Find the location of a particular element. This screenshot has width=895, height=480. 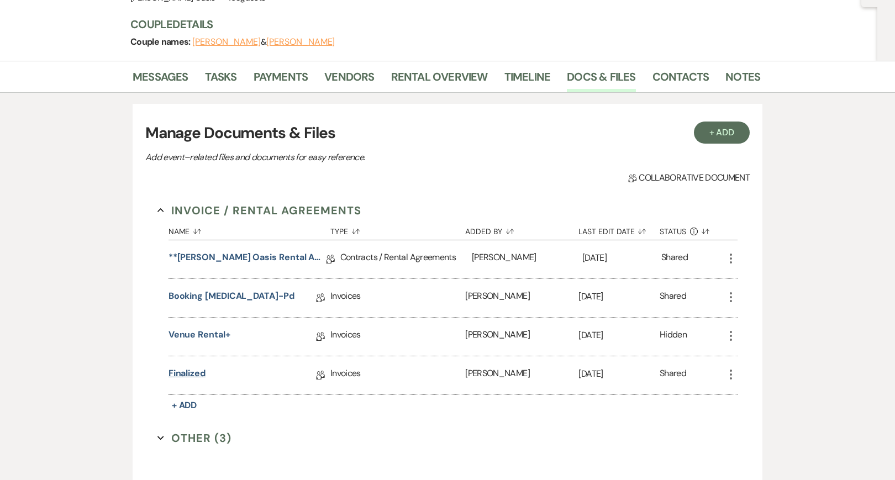

a: Venue Rental+ is located at coordinates (199, 336).